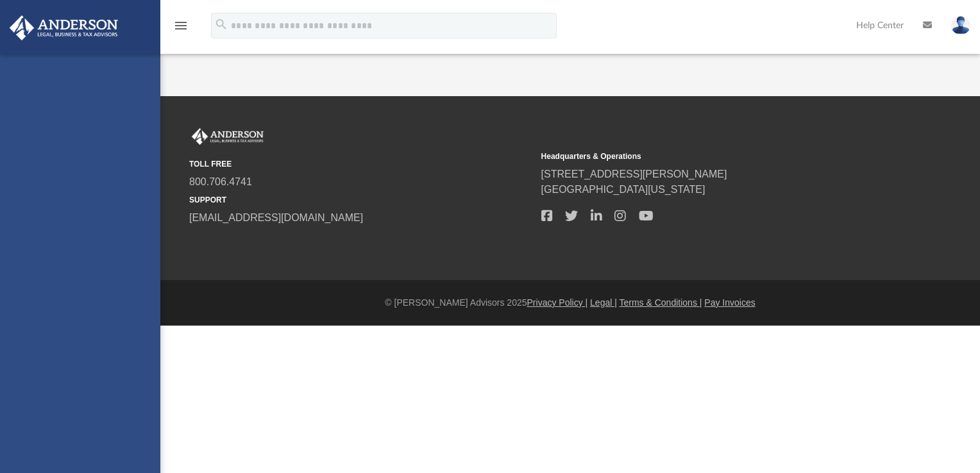 This screenshot has width=980, height=473. What do you see at coordinates (557, 303) in the screenshot?
I see `a: Privacy Policy |` at bounding box center [557, 303].